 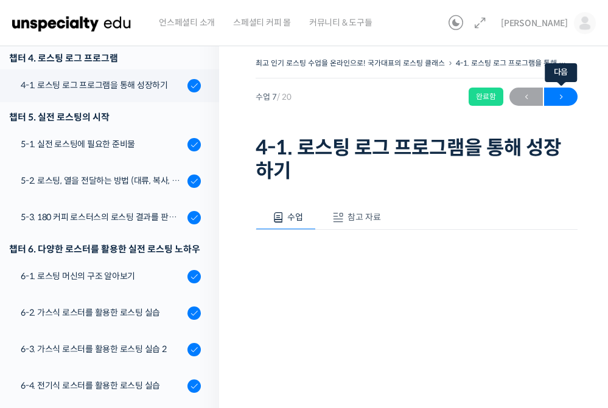 What do you see at coordinates (102, 313) in the screenshot?
I see `div: 6-2. 가스식 로스터를 활용한 로스팅 실습` at bounding box center [102, 313].